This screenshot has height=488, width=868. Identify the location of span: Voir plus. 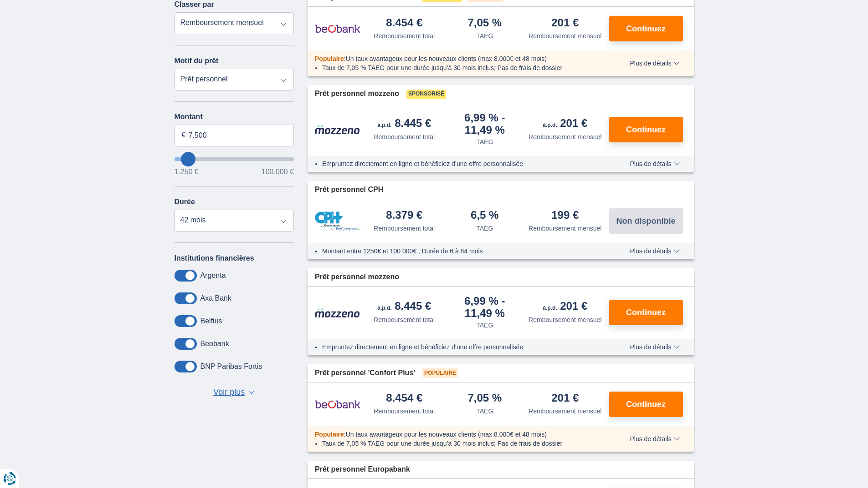
(229, 392).